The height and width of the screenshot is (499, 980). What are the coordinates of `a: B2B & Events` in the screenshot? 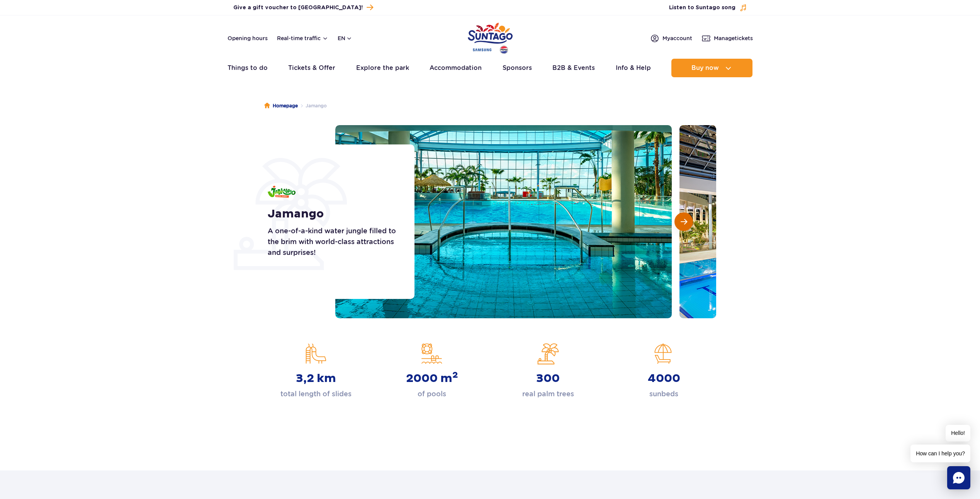 It's located at (574, 68).